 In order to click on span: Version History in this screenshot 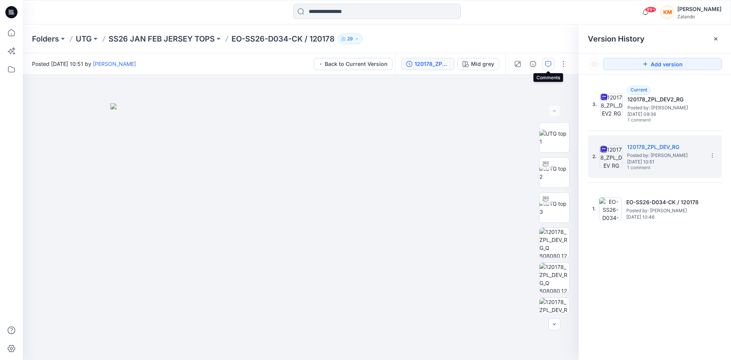, I will do `click(616, 39)`.